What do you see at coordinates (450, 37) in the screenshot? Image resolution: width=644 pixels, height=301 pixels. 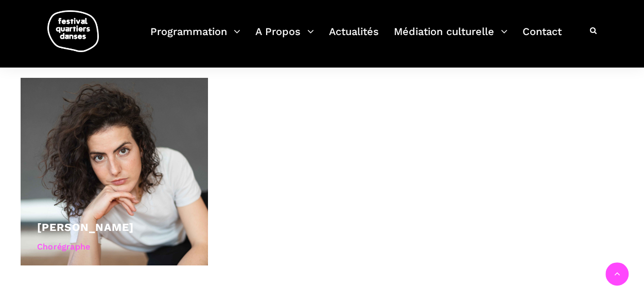 I see `a: Médiation culturelle` at bounding box center [450, 37].